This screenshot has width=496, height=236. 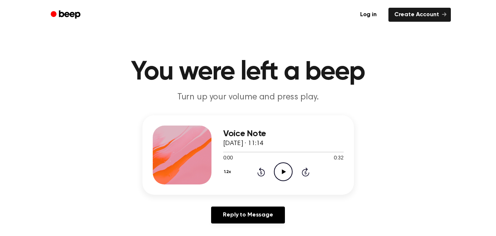 I want to click on button: 1.2x, so click(x=229, y=172).